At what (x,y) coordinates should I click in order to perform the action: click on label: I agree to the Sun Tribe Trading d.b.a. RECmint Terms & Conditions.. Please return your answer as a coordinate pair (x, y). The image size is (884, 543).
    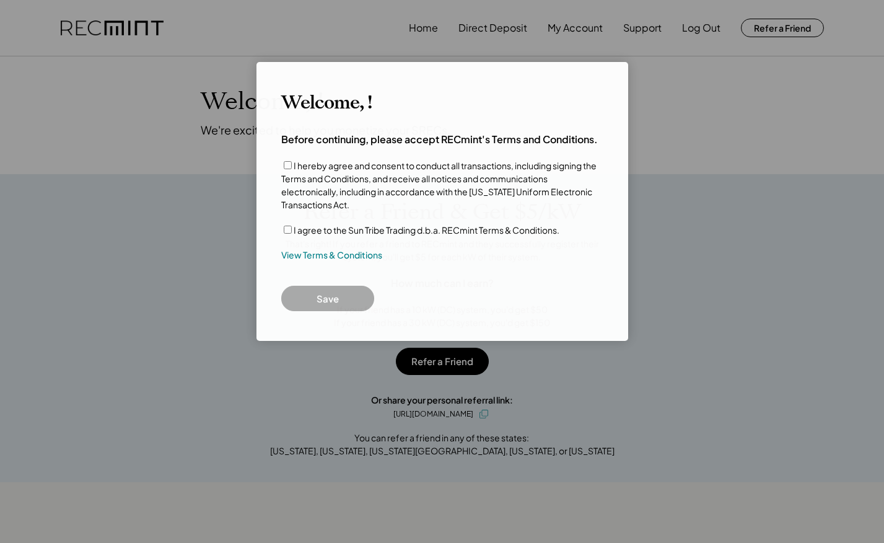
    Looking at the image, I should click on (426, 230).